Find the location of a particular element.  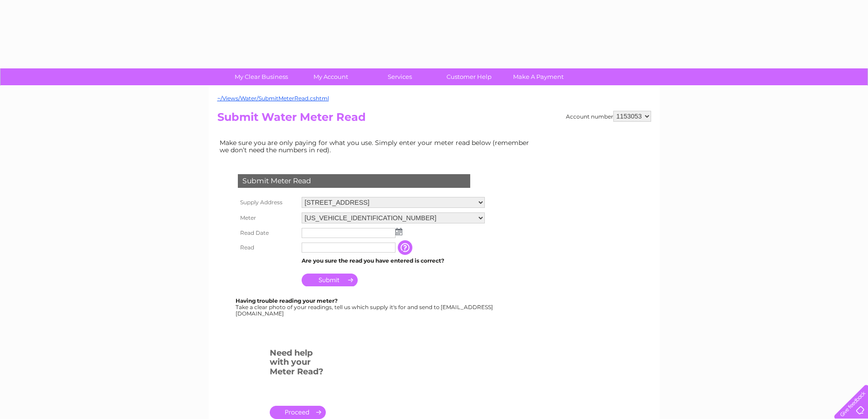

a: Services is located at coordinates (399, 76).